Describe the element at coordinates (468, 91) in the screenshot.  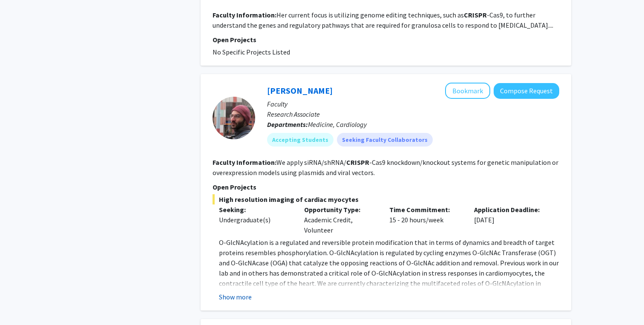
I see `button: Add Kyriakos Papanicolaou to Bookmarks` at that location.